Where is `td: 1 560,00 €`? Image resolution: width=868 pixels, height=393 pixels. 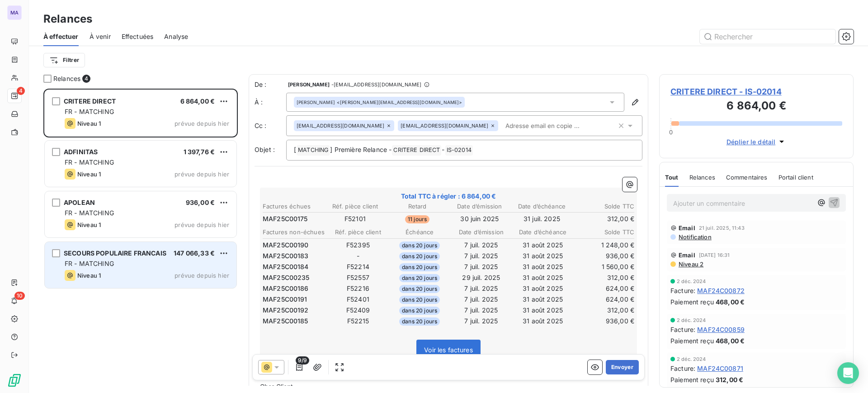
td: 1 560,00 € is located at coordinates (605, 267).